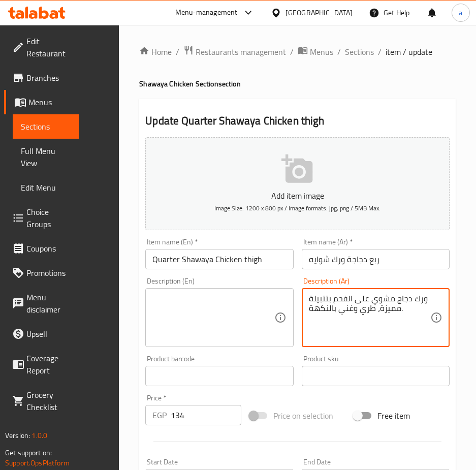 This screenshot has height=470, width=476. I want to click on p: Add item image, so click(297, 196).